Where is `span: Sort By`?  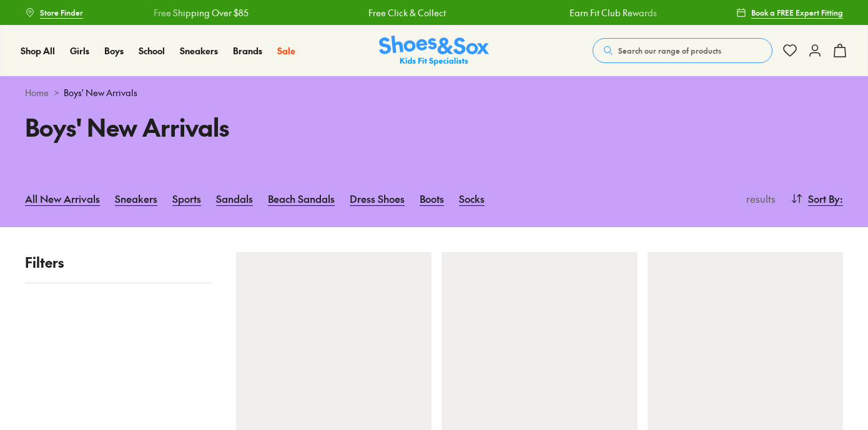 span: Sort By is located at coordinates (824, 199).